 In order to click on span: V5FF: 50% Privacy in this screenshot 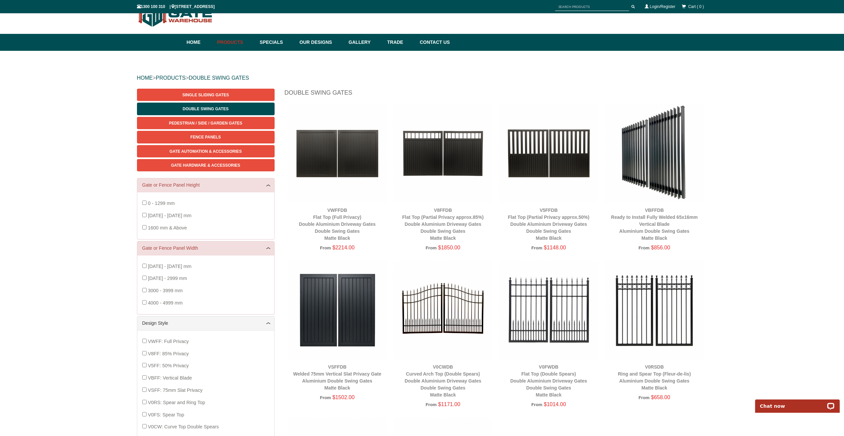, I will do `click(168, 365)`.